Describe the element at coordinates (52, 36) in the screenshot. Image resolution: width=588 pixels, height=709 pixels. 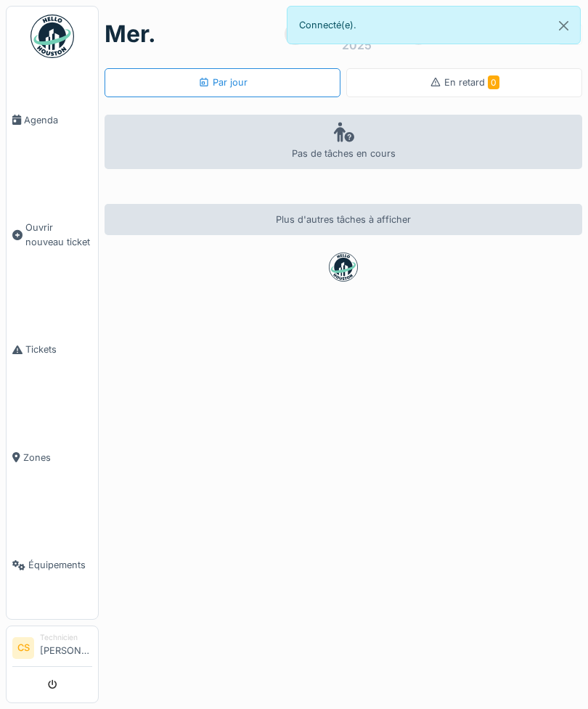
I see `img: Badge_color-CXgf-gQk.svg` at that location.